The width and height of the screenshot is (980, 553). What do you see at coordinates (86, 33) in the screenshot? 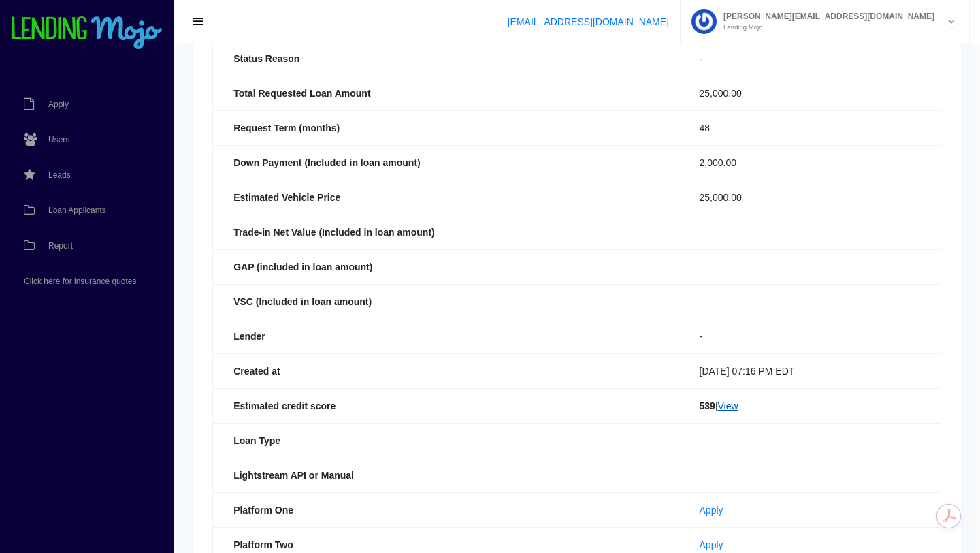
I see `img: logo-small.png` at bounding box center [86, 33].